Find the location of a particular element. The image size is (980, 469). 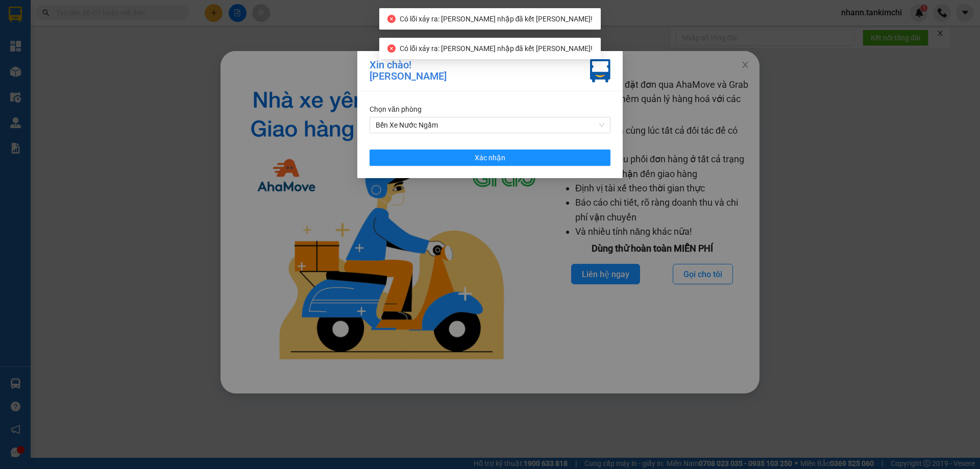

div: Chọn văn phòng is located at coordinates (490, 110).